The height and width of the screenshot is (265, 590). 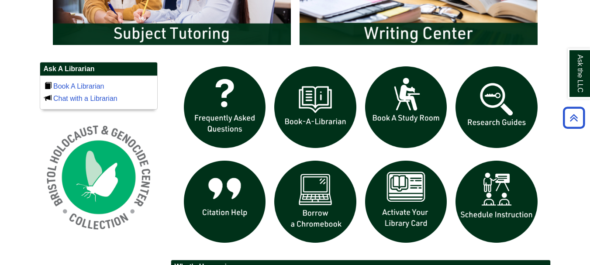 I want to click on img: Book a Librarian icon links to book a librarian web page, so click(x=315, y=107).